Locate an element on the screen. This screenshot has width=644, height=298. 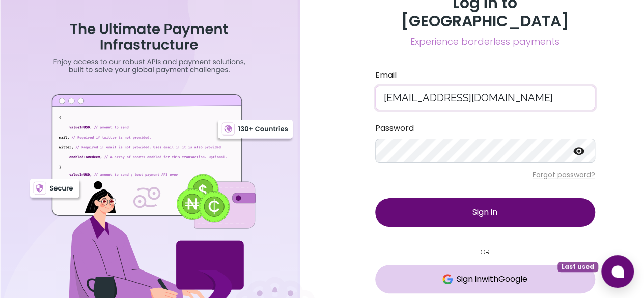
img: Google is located at coordinates (448, 280).